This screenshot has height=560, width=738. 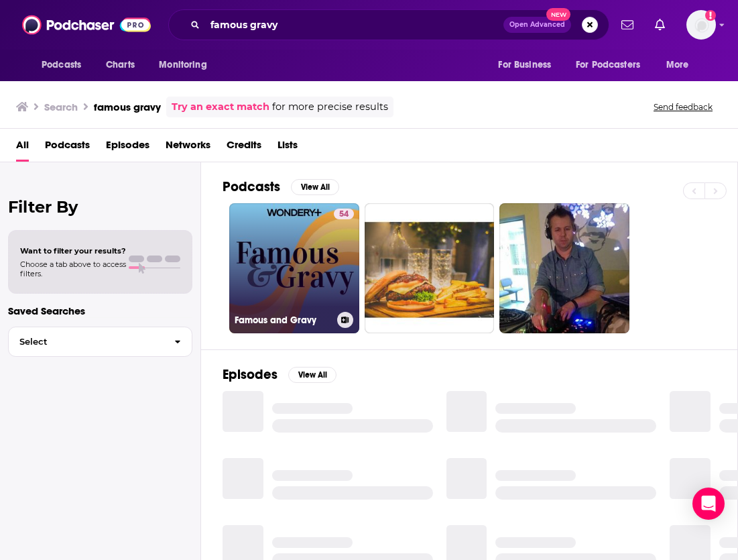 I want to click on span: Charts, so click(x=120, y=65).